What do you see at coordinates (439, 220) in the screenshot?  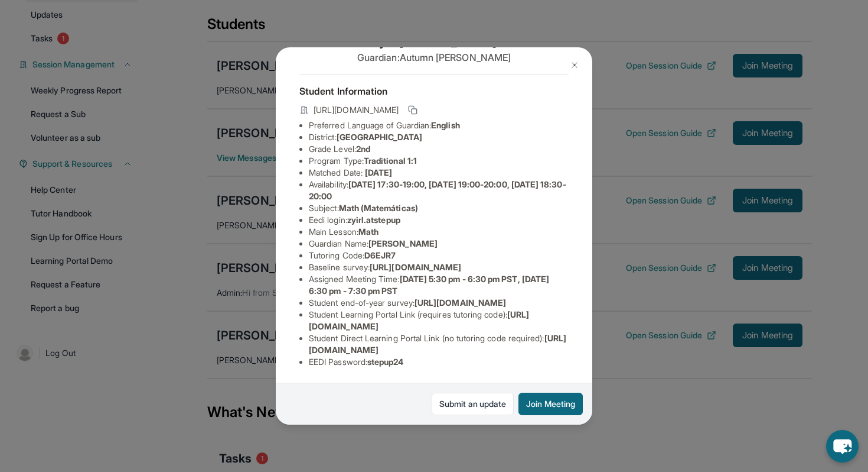 I see `li: Eedi login :` at bounding box center [439, 220].